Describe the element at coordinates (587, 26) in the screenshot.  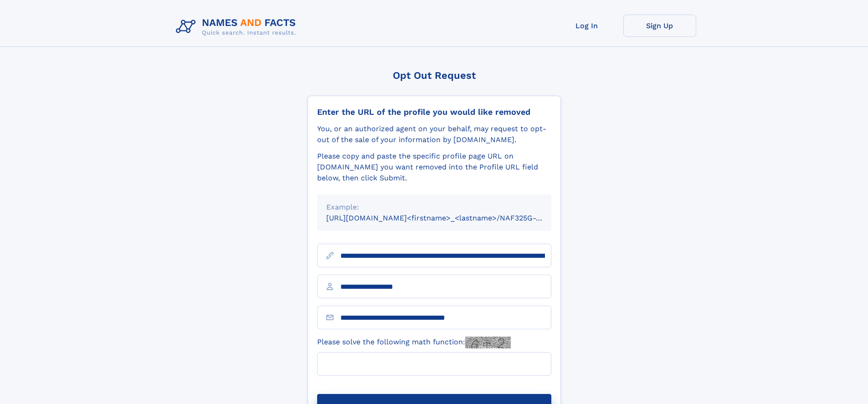
I see `a: Log In` at that location.